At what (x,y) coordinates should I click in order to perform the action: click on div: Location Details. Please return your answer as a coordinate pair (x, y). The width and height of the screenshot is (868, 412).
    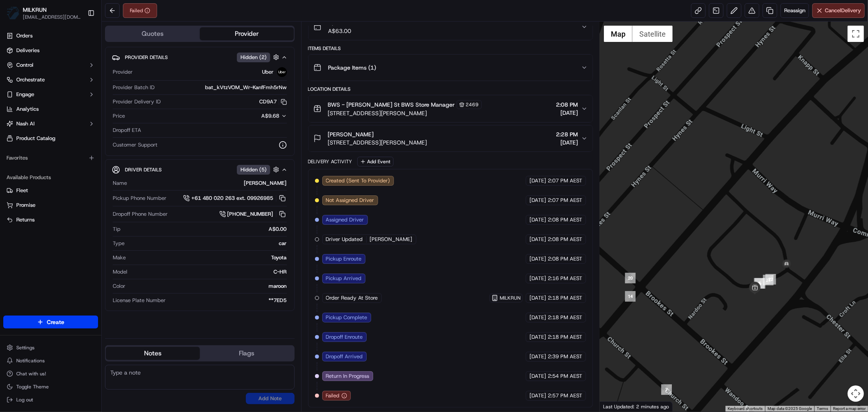
    Looking at the image, I should click on (450, 89).